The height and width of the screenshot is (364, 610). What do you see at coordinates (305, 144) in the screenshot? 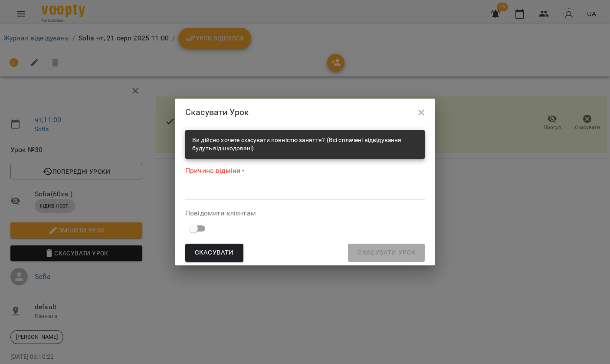
I see `div: Ви дійсно хочете скасувати повністю заняття? (Всі сплачені відвідування будуть відшкодовані)` at bounding box center [305, 144].